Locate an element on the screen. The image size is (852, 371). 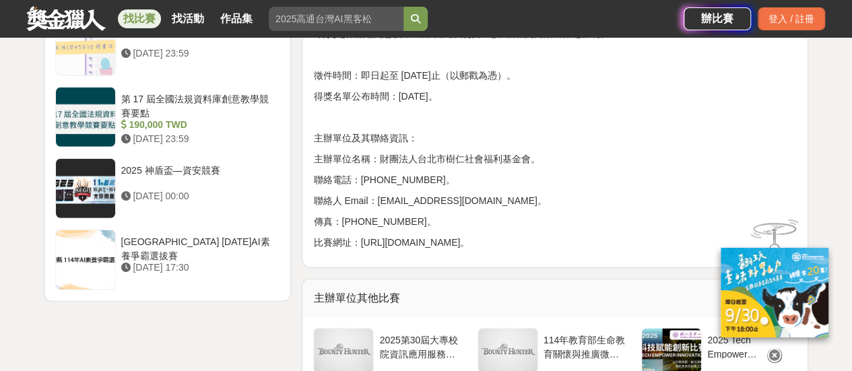
a: 辦比賽 is located at coordinates (717, 19).